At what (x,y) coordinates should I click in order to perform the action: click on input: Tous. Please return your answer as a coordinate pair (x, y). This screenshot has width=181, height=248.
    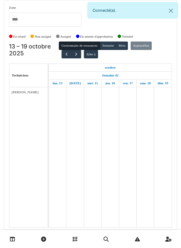
    Looking at the image, I should click on (14, 19).